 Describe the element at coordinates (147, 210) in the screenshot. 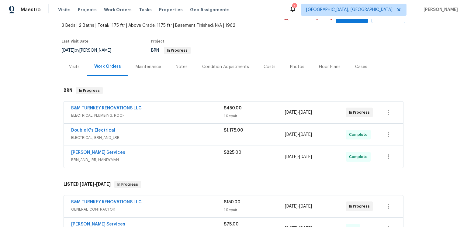

I see `span: GENERAL_CONTRACTOR` at that location.